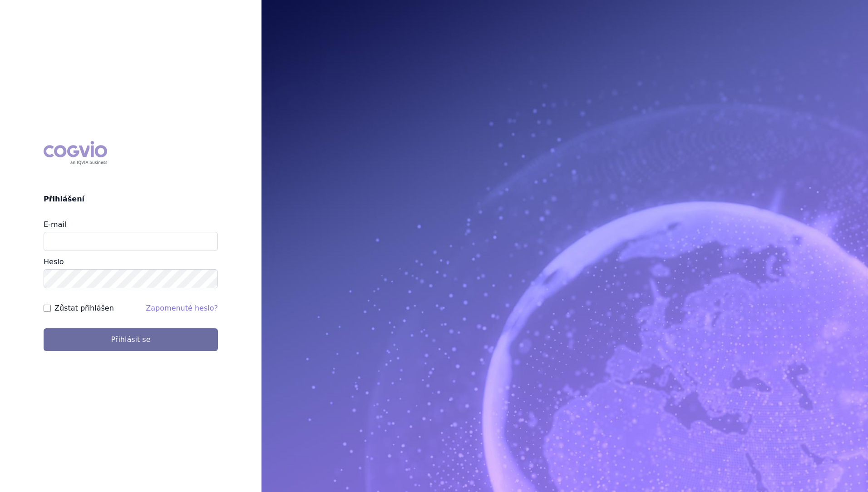 This screenshot has width=868, height=492. Describe the element at coordinates (182, 308) in the screenshot. I see `a: Zapomenuté heslo?` at that location.